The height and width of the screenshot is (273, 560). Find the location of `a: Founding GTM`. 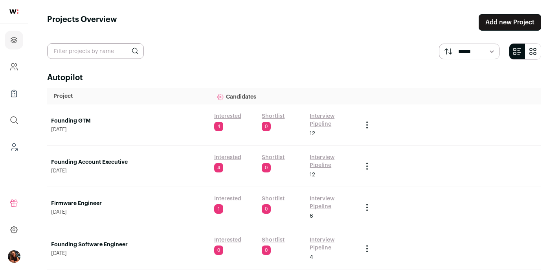

a: Founding GTM is located at coordinates (129, 121).